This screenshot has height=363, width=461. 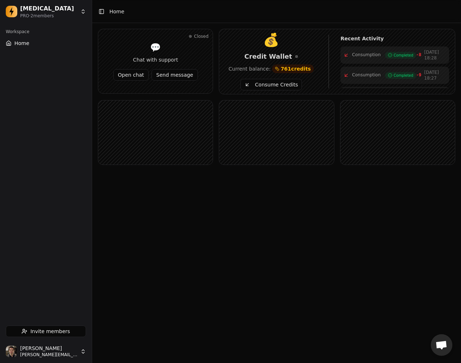 What do you see at coordinates (12, 351) in the screenshot?
I see `img: Jonathan Beurel` at bounding box center [12, 351].